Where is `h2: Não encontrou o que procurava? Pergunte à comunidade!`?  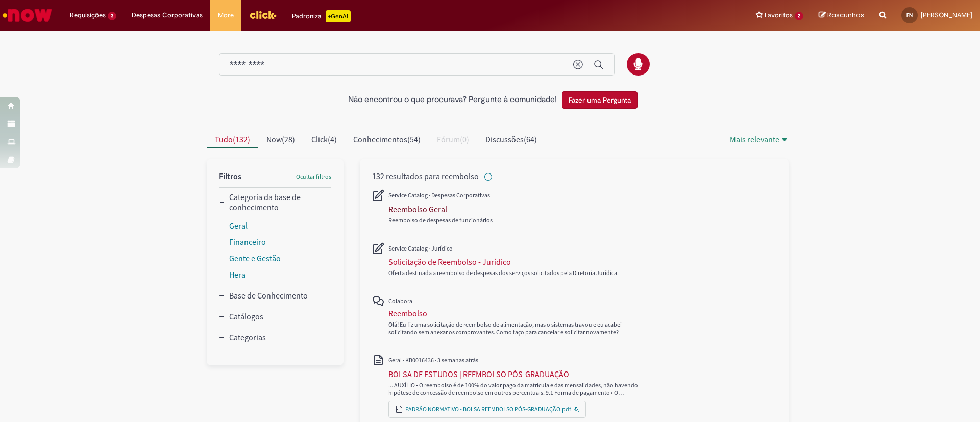
h2: Não encontrou o que procurava? Pergunte à comunidade! is located at coordinates (453, 100).